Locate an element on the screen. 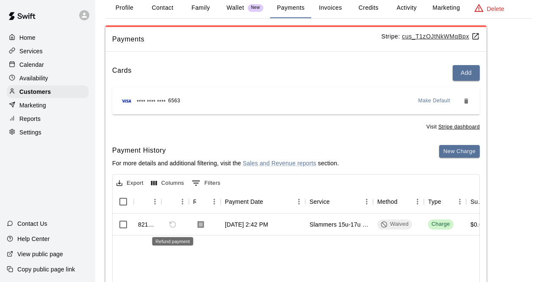  p: Home is located at coordinates (28, 38).